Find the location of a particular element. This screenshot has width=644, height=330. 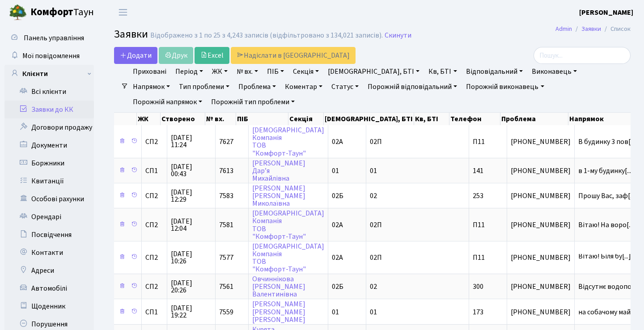

input: Пошук... is located at coordinates (582, 55).